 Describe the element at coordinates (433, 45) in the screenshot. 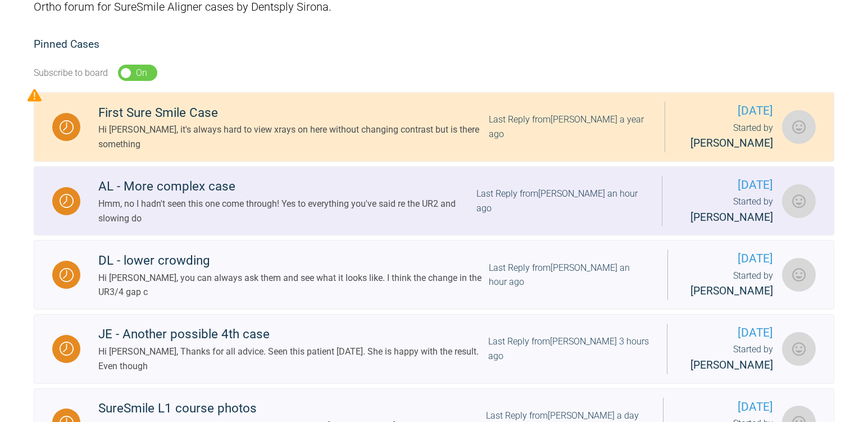

I see `h2: Pinned Cases` at that location.